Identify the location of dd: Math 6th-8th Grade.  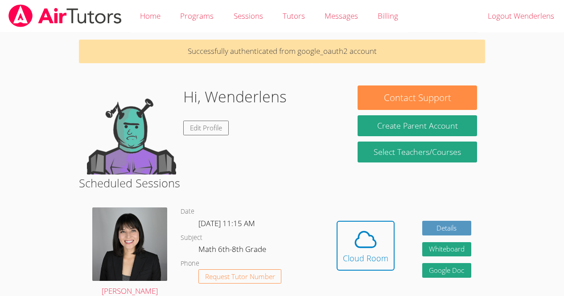
(233, 251).